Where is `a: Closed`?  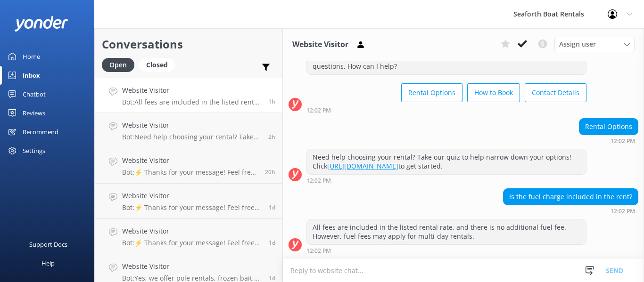 a: Closed is located at coordinates (159, 65).